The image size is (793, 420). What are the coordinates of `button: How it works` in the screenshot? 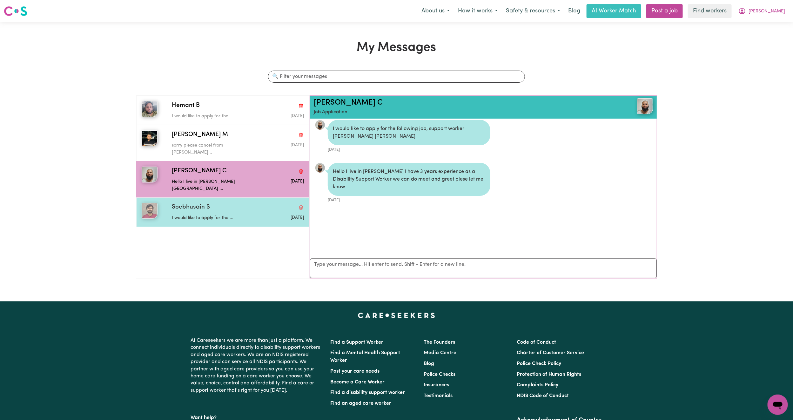 It's located at (478, 11).